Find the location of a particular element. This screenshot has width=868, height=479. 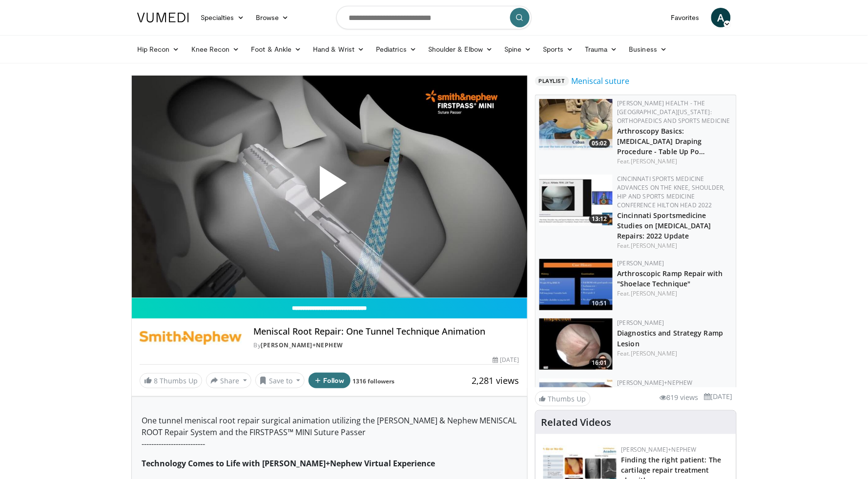

a: Business is located at coordinates (648, 49).